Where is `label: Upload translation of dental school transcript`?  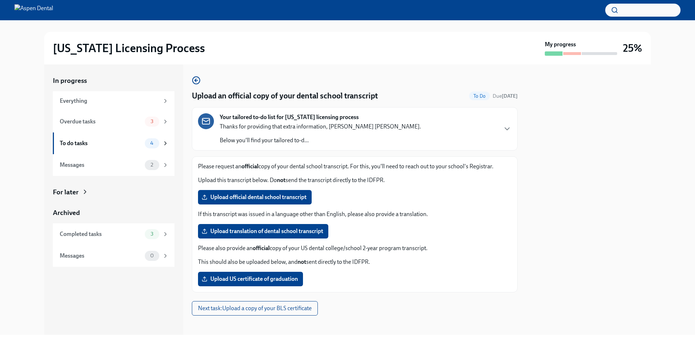 label: Upload translation of dental school transcript is located at coordinates (263, 231).